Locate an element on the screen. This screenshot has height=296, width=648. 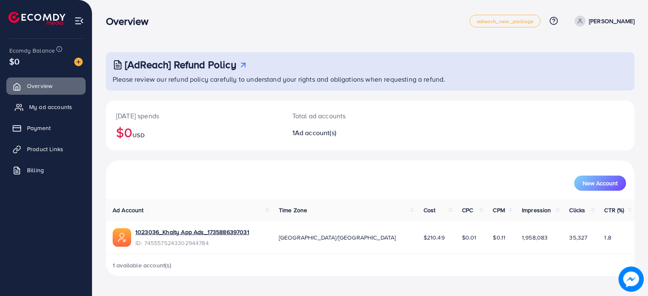
a: Overview is located at coordinates (46, 86).